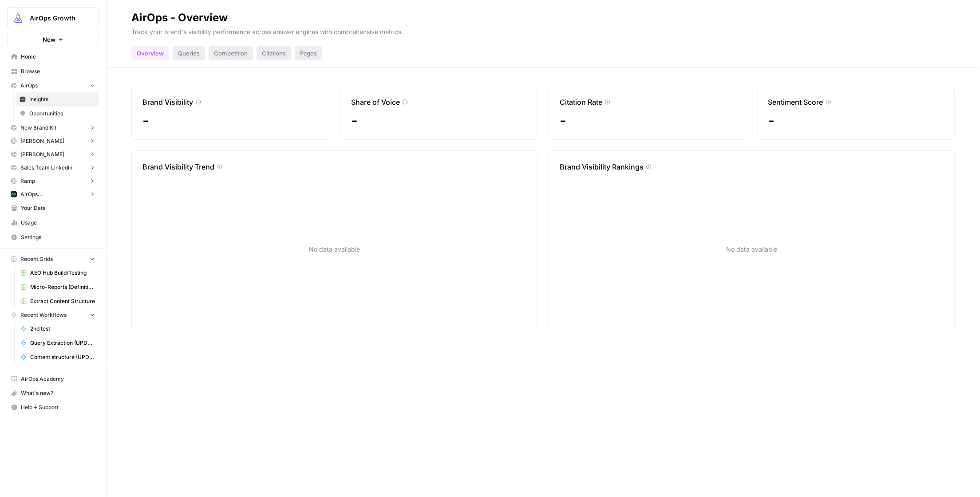 The height and width of the screenshot is (497, 980). Describe the element at coordinates (179, 18) in the screenshot. I see `div: AirOps - Overview` at that location.